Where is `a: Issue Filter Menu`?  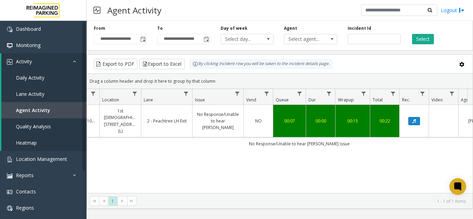
a: Issue Filter Menu is located at coordinates (237, 94).